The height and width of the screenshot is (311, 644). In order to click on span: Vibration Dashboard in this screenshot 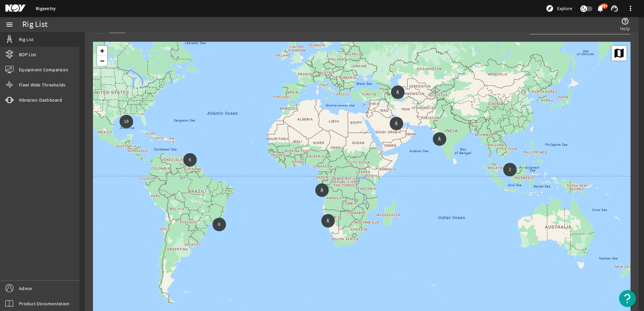, I will do `click(41, 100)`.